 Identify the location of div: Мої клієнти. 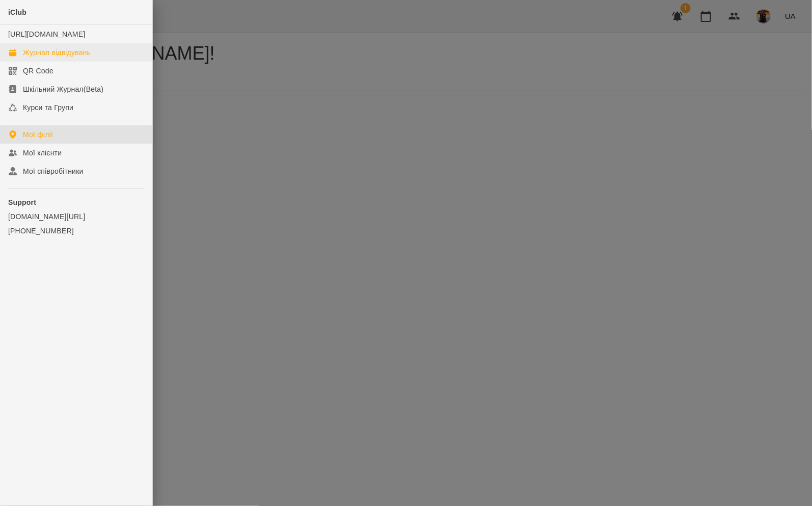
(43, 153).